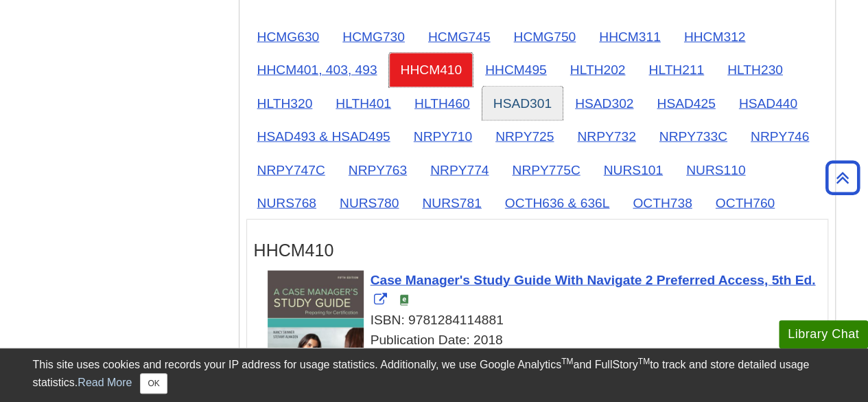  I want to click on a: NRPY775C, so click(546, 170).